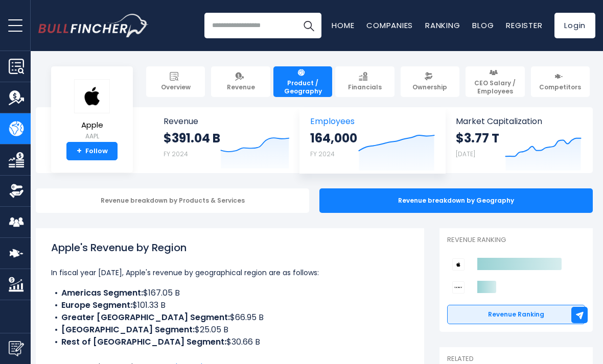  Describe the element at coordinates (16, 191) in the screenshot. I see `img: Ownership` at that location.